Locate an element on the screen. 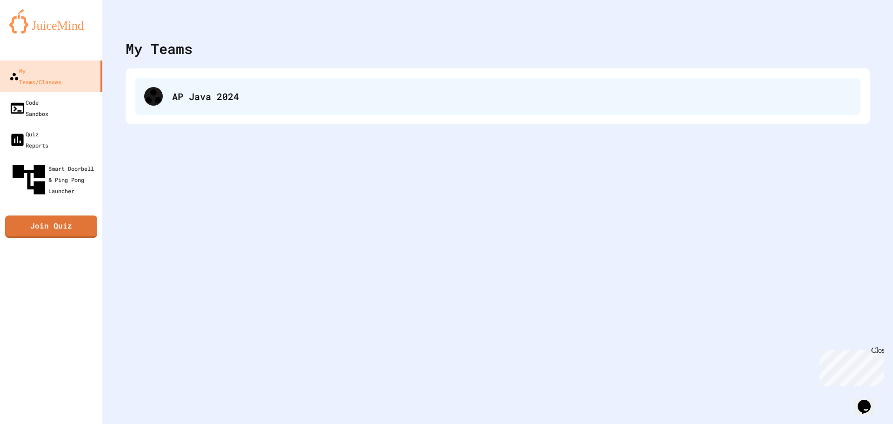  div: Quiz Reports is located at coordinates (29, 140).